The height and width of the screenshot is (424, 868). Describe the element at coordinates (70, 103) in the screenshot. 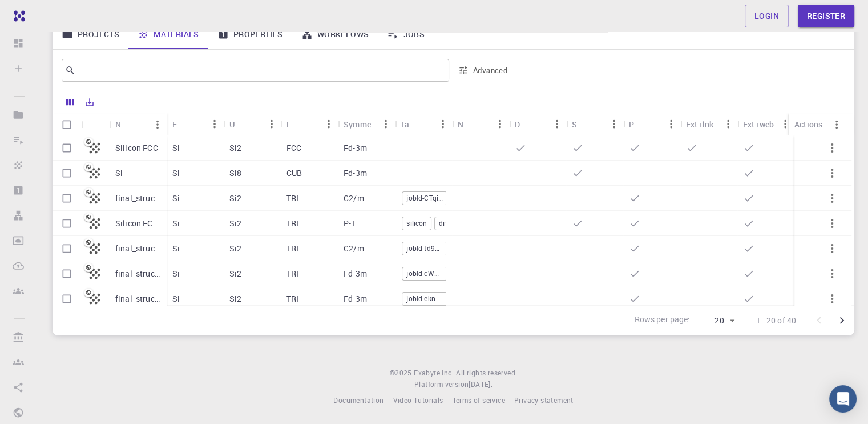

I see `button: Columns` at that location.